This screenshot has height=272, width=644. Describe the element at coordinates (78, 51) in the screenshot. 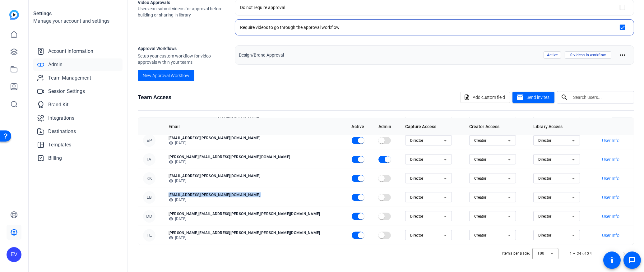

I see `a: Account Information` at that location.